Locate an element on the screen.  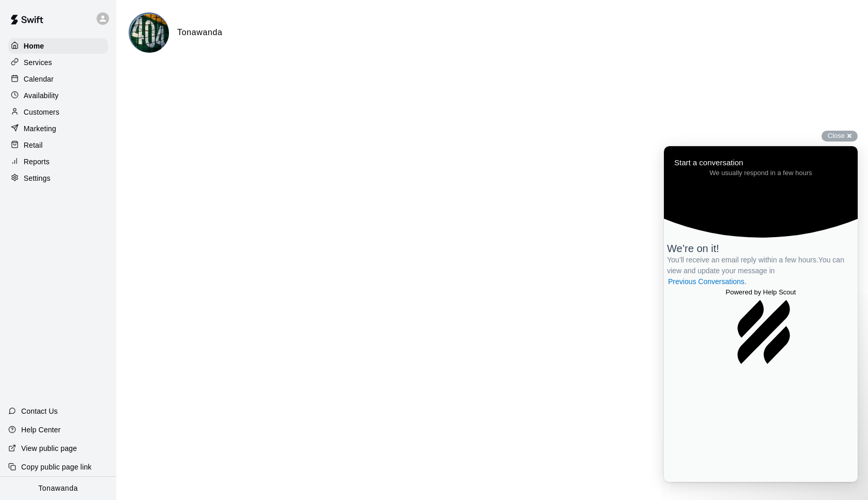
div: Retail is located at coordinates (58, 145).